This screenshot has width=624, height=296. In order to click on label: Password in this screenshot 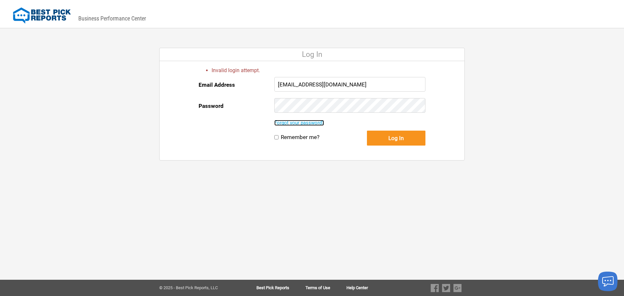, I will do `click(211, 106)`.